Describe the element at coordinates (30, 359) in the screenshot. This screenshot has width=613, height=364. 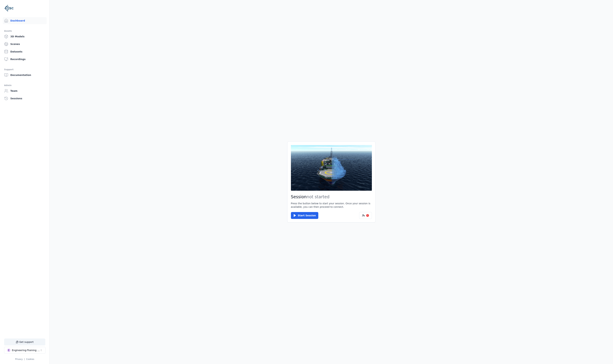
I see `a: Cookies` at that location.